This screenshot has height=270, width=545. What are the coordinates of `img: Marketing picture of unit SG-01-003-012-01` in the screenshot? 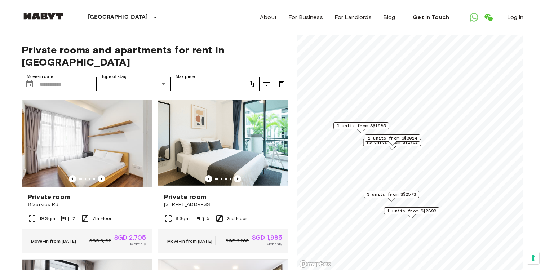 It's located at (87, 143).